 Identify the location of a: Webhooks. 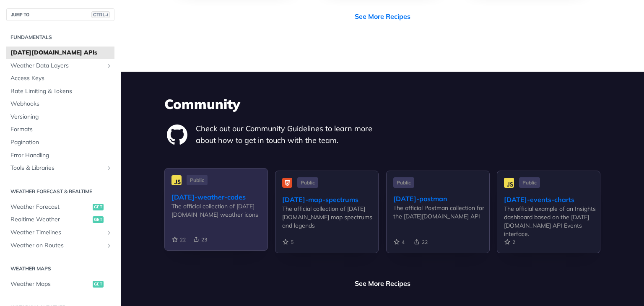
(60, 104).